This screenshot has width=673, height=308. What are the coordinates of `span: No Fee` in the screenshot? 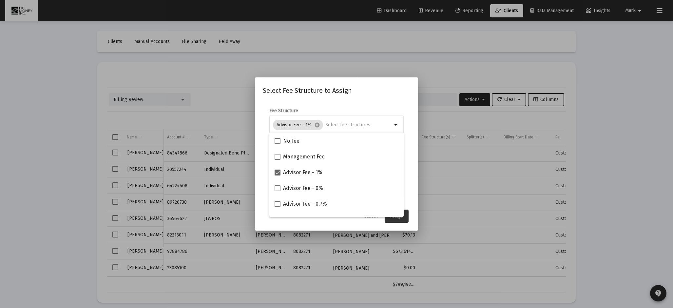 It's located at (291, 141).